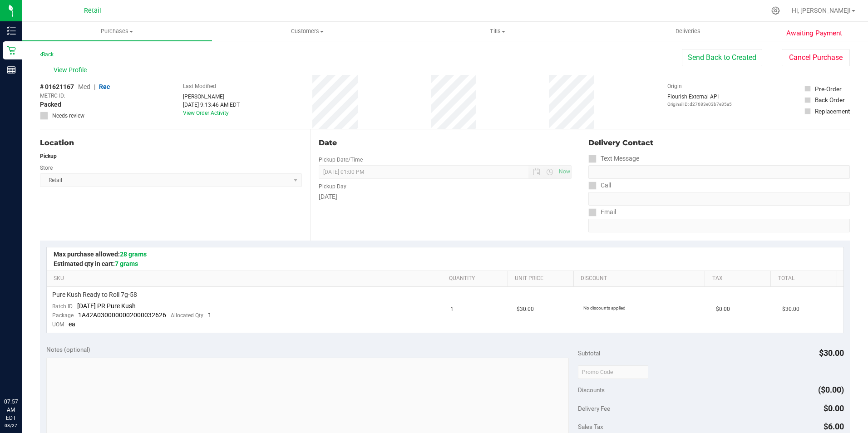 The image size is (868, 433). Describe the element at coordinates (542, 279) in the screenshot. I see `a: Unit Price` at that location.